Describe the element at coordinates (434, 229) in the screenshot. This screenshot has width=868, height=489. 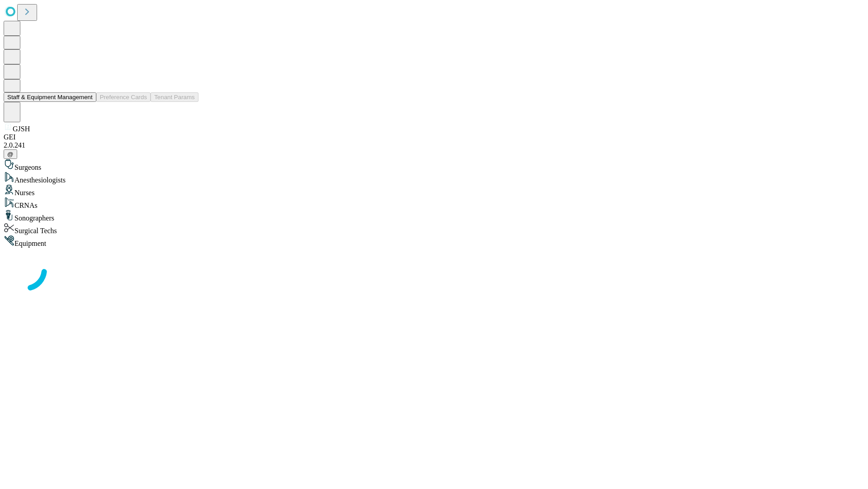
I see `div: Surgical Techs` at that location.